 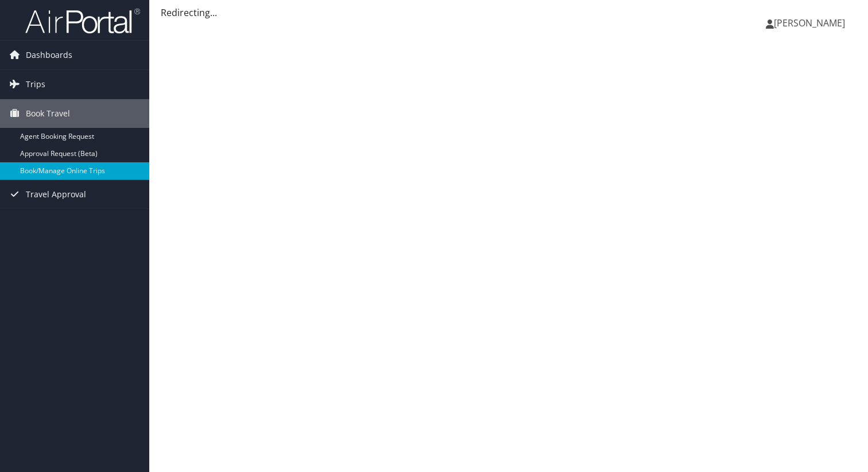 I want to click on div: Redirecting..., so click(x=509, y=12).